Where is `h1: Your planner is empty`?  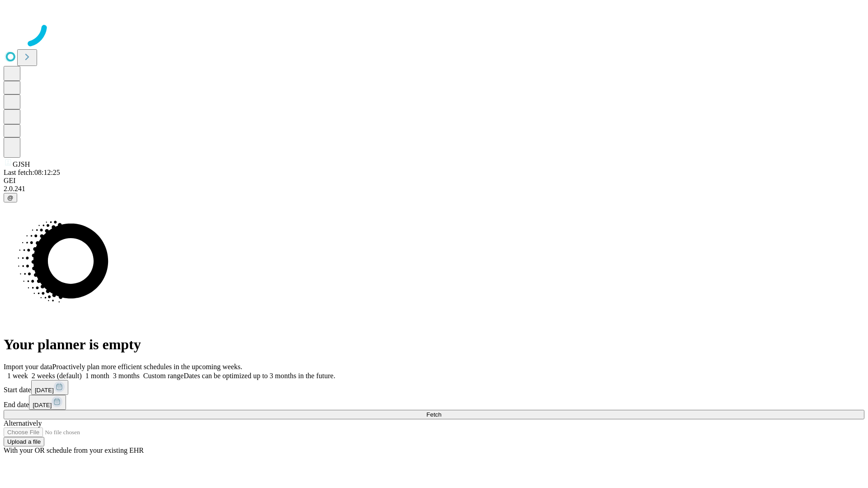
h1: Your planner is empty is located at coordinates (434, 344).